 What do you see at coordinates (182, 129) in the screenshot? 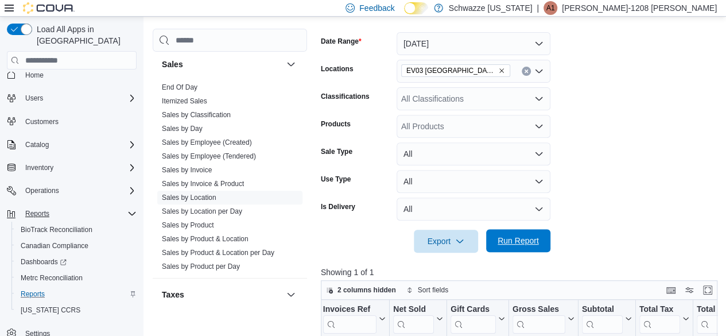
I see `a: Sales by Day` at bounding box center [182, 129].